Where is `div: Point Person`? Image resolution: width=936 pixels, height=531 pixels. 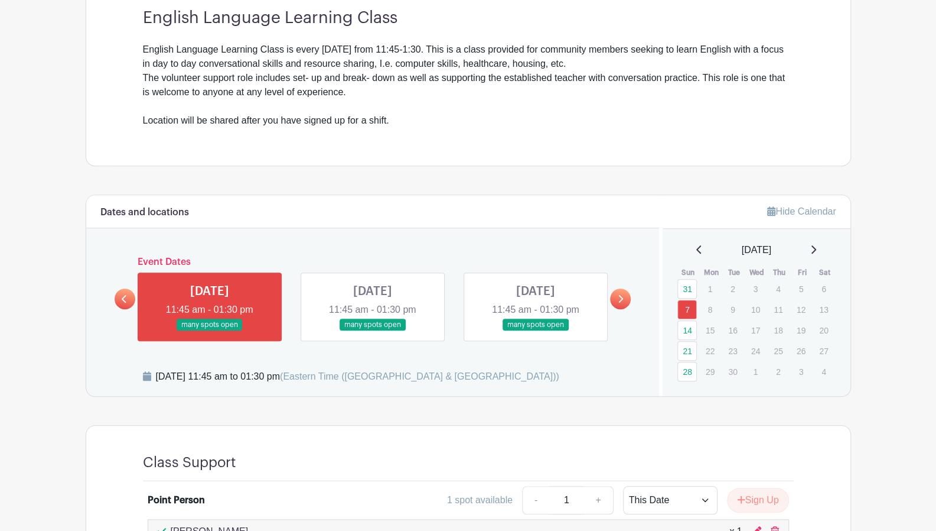
div: Point Person is located at coordinates (176, 500).